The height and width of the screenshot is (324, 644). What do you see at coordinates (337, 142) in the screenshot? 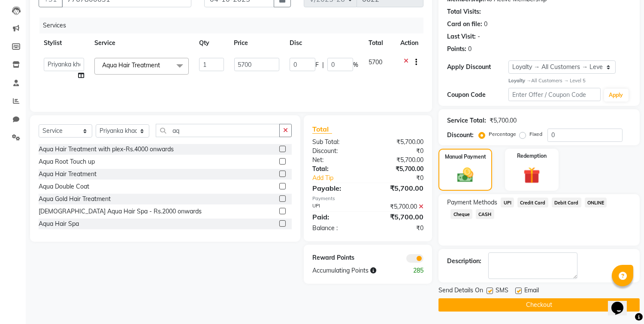
I see `div: Sub Total:` at bounding box center [337, 142].